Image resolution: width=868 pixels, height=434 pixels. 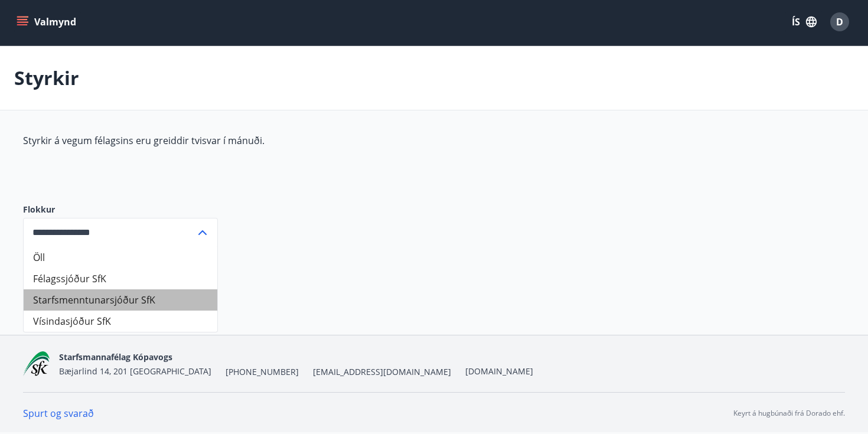 I want to click on p: Styrkir, so click(x=47, y=78).